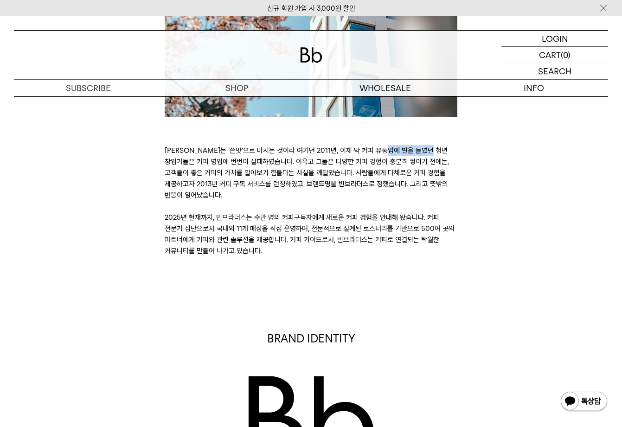  Describe the element at coordinates (311, 8) in the screenshot. I see `a: 신규 회원 가입 시 3,000원 할인` at that location.